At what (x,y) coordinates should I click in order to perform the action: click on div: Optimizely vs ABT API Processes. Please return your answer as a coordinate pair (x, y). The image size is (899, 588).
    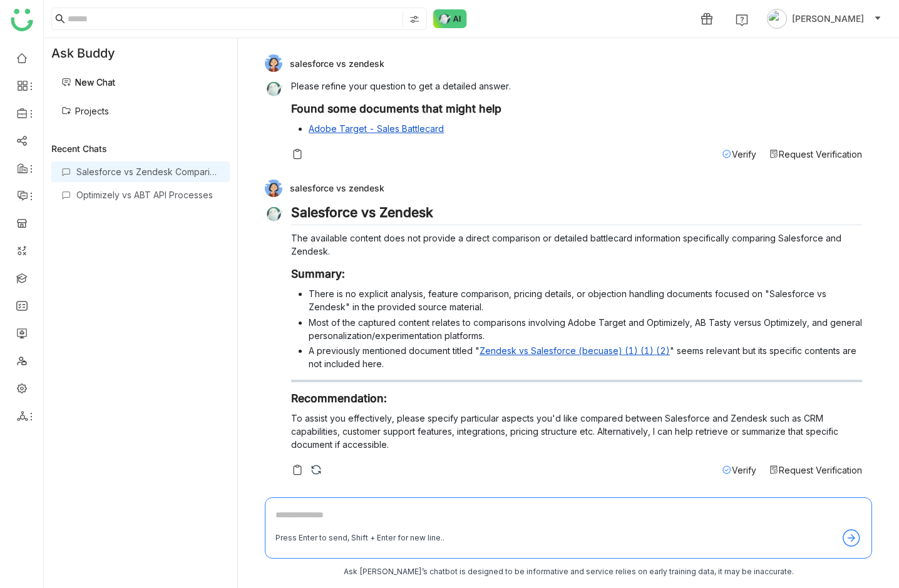
    Looking at the image, I should click on (148, 195).